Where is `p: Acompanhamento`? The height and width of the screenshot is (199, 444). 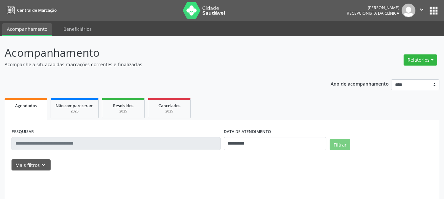 p: Acompanhamento is located at coordinates (157, 53).